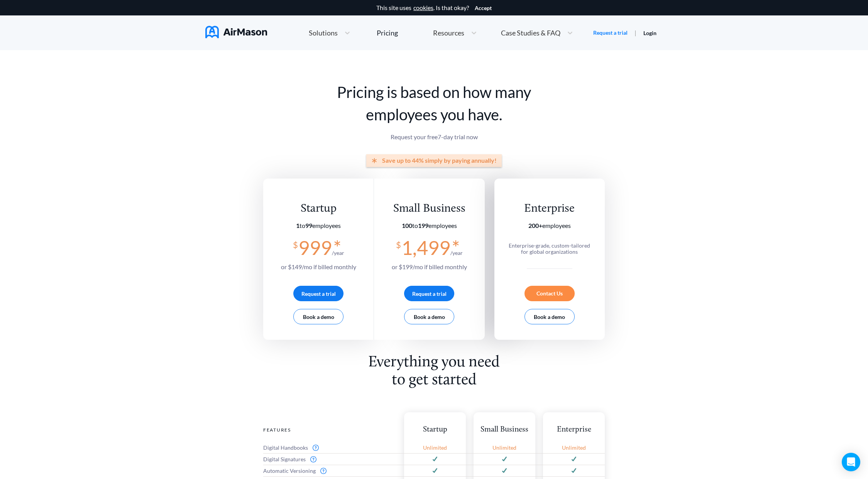 The height and width of the screenshot is (479, 868). What do you see at coordinates (549, 294) in the screenshot?
I see `div: Contact Us` at bounding box center [549, 294].